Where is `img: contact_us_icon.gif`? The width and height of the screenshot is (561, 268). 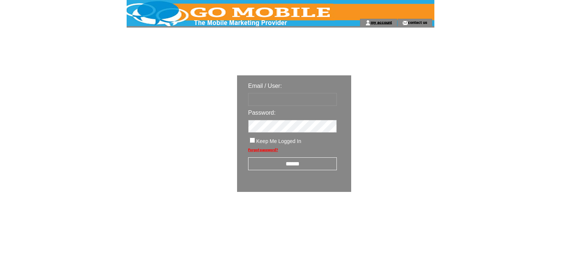
img: contact_us_icon.gif is located at coordinates (405, 23).